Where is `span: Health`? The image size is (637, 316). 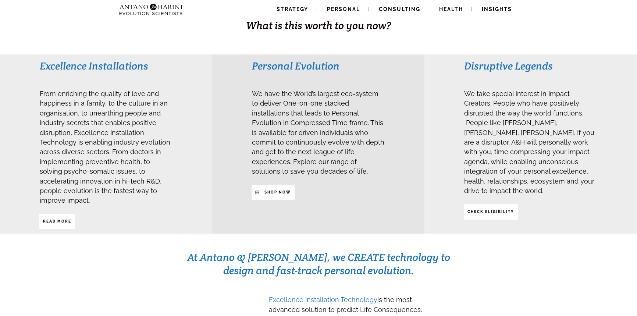 span: Health is located at coordinates (451, 9).